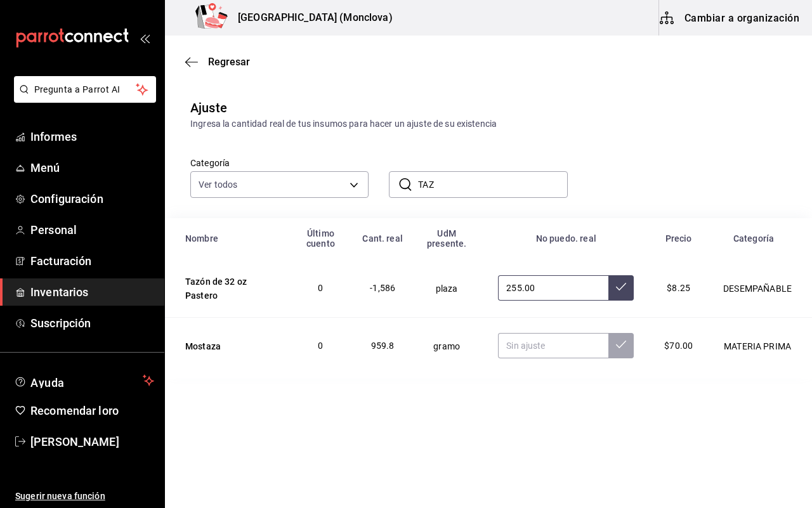 The image size is (812, 508). Describe the element at coordinates (45, 167) in the screenshot. I see `font: Menú` at that location.